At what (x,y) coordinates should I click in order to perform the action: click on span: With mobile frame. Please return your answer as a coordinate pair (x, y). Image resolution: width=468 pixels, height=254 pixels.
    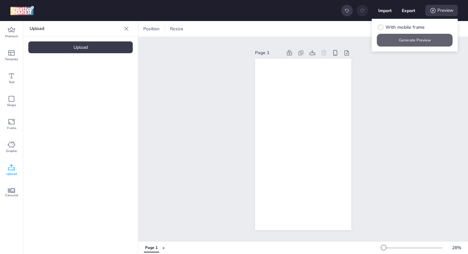
    Looking at the image, I should click on (405, 27).